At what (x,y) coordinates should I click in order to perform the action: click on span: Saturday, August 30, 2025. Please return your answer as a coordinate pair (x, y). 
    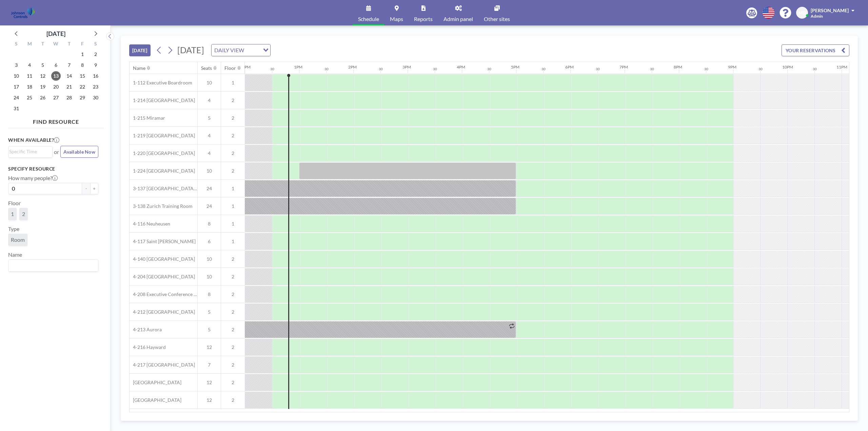
    Looking at the image, I should click on (96, 98).